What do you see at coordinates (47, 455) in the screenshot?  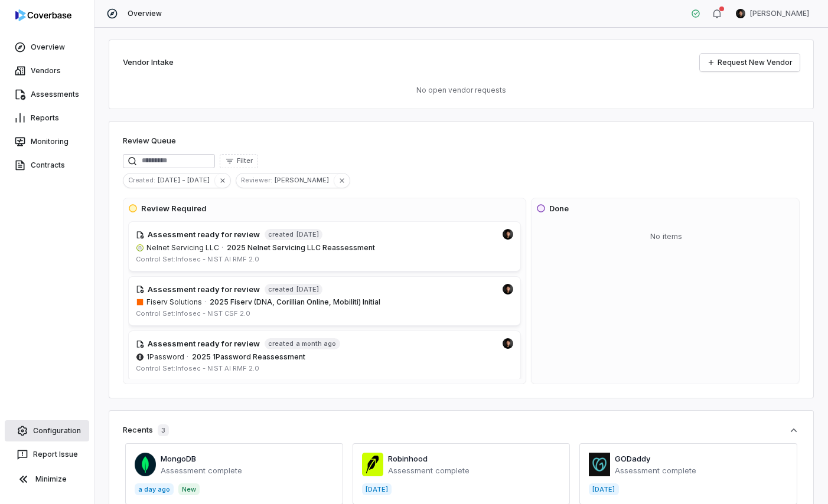 I see `button: Report Issue` at bounding box center [47, 455].